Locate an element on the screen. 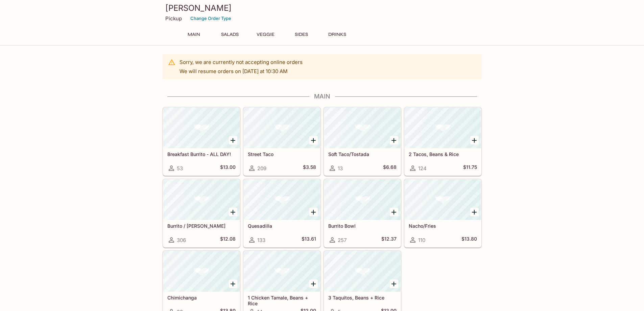 This screenshot has height=311, width=644. div: Quesadilla is located at coordinates (282, 200).